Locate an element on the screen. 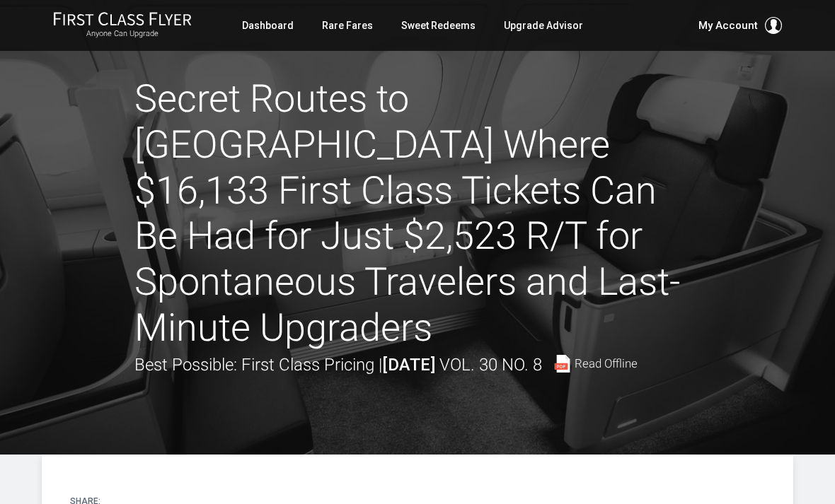 This screenshot has width=835, height=504. img: First Class Flyer is located at coordinates (122, 19).